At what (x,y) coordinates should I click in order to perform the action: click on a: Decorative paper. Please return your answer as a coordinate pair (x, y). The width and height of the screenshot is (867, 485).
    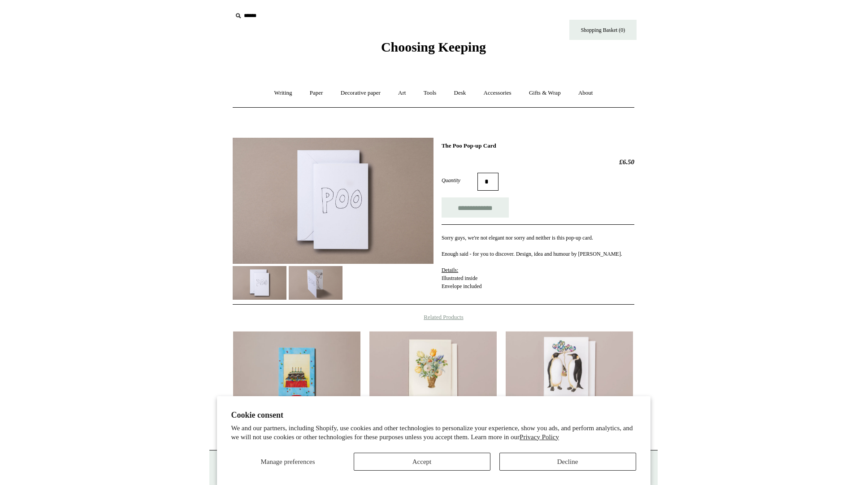
    Looking at the image, I should click on (360, 93).